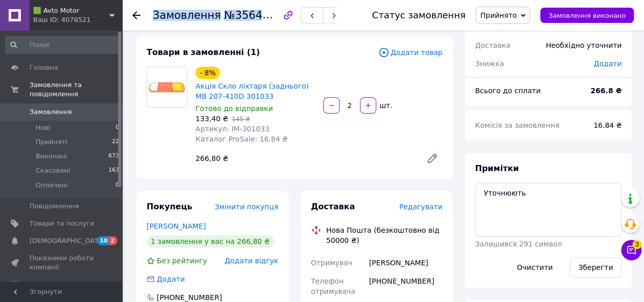 This screenshot has width=644, height=302. What do you see at coordinates (234, 108) in the screenshot?
I see `span: Готово до відправки` at bounding box center [234, 108].